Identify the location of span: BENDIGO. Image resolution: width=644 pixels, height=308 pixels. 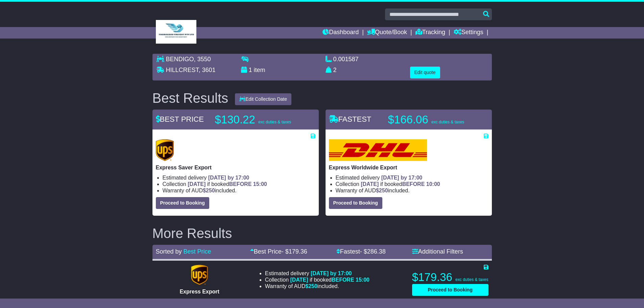
(180, 59).